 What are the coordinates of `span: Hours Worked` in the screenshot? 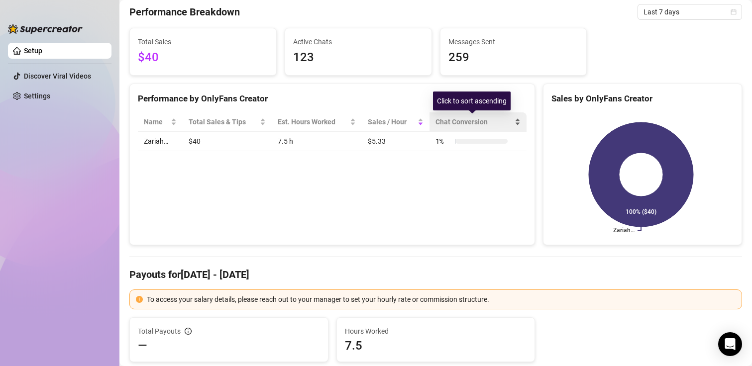 It's located at (436, 331).